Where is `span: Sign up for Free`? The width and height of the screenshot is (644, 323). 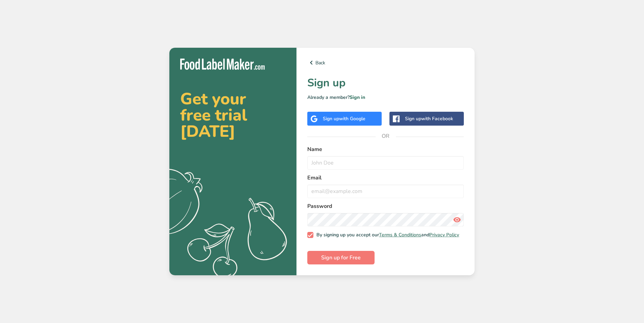
span: Sign up for Free is located at coordinates (341, 257).